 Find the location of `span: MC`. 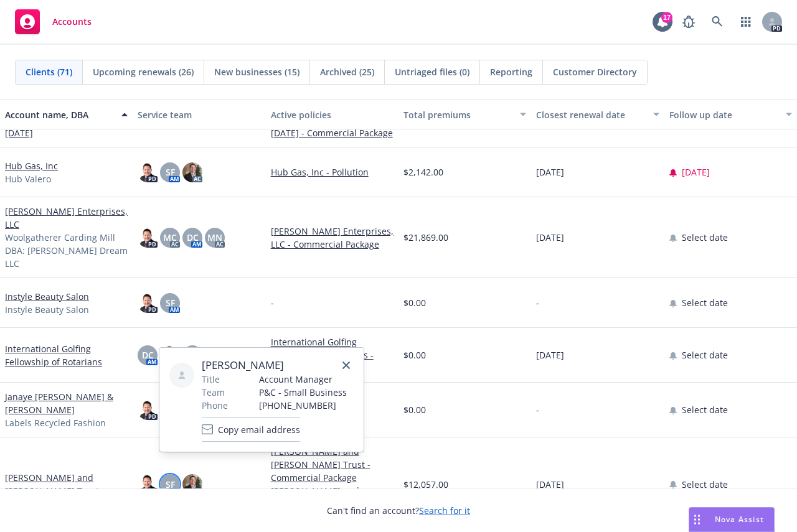

span: MC is located at coordinates (170, 237).